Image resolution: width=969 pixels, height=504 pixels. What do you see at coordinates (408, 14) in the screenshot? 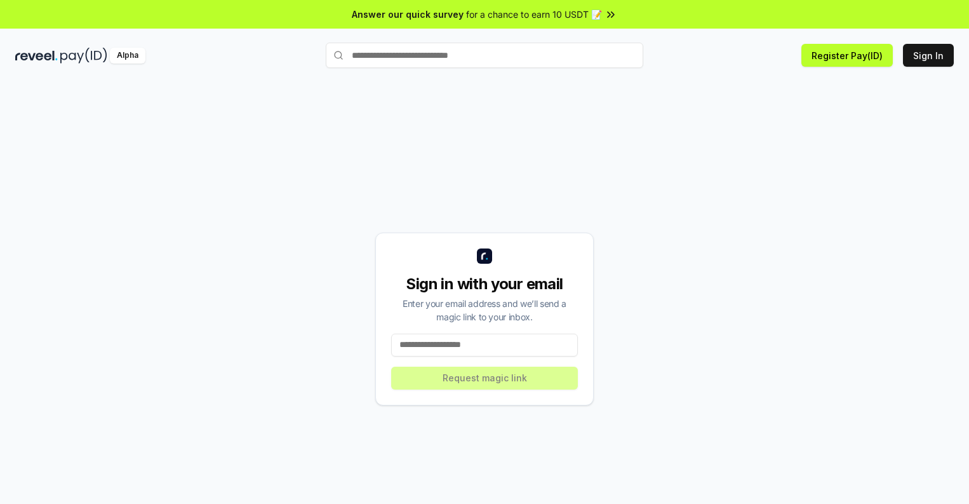
I see `span: Answer our quick survey` at bounding box center [408, 14].